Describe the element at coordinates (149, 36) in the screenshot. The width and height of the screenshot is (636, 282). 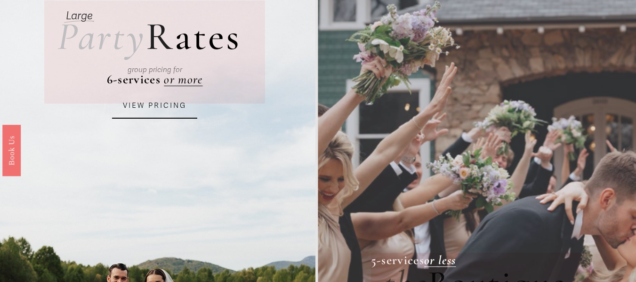
I see `h2: ates` at that location.